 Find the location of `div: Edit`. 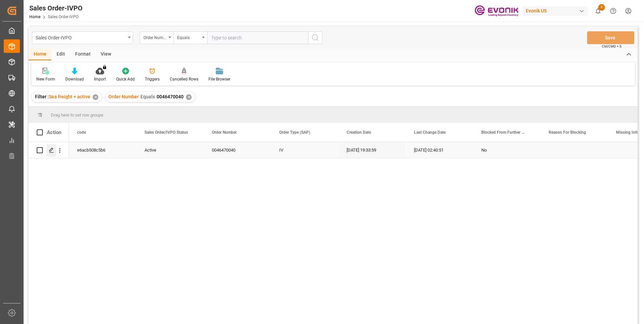

div: Edit is located at coordinates (61, 55).